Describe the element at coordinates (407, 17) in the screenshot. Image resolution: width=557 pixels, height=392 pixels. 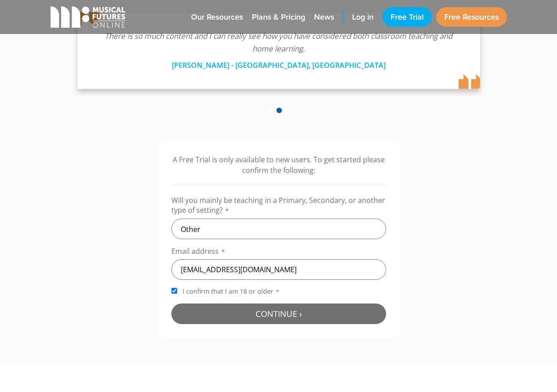
I see `a: Free Trial` at that location.